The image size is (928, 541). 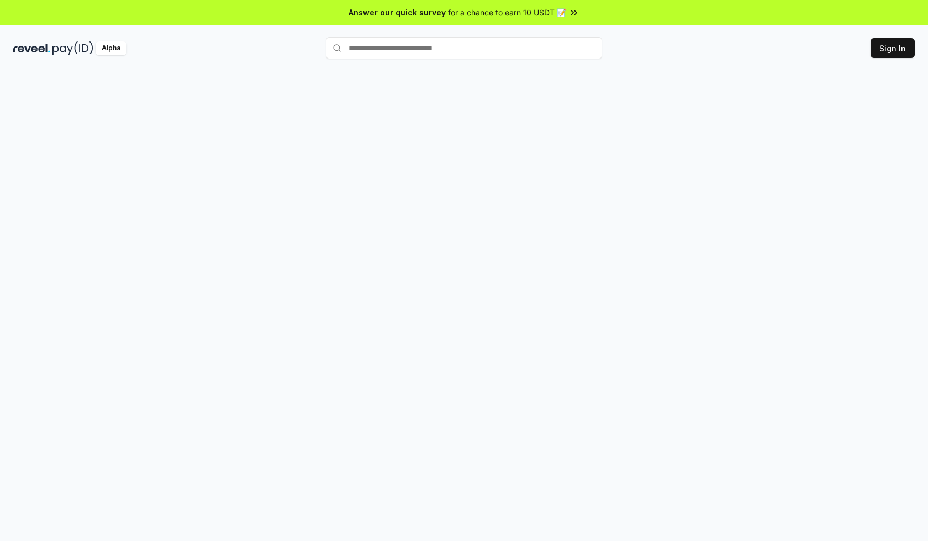 What do you see at coordinates (31, 48) in the screenshot?
I see `img: reveel_dark` at bounding box center [31, 48].